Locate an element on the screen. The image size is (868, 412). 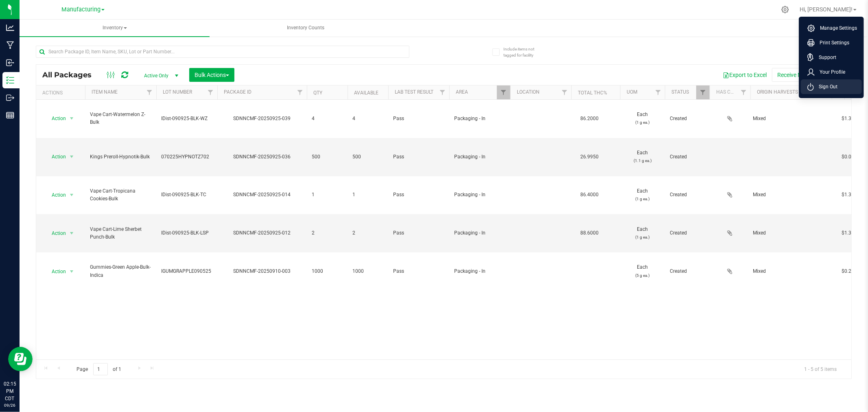
span: Inventory is located at coordinates (114, 28).